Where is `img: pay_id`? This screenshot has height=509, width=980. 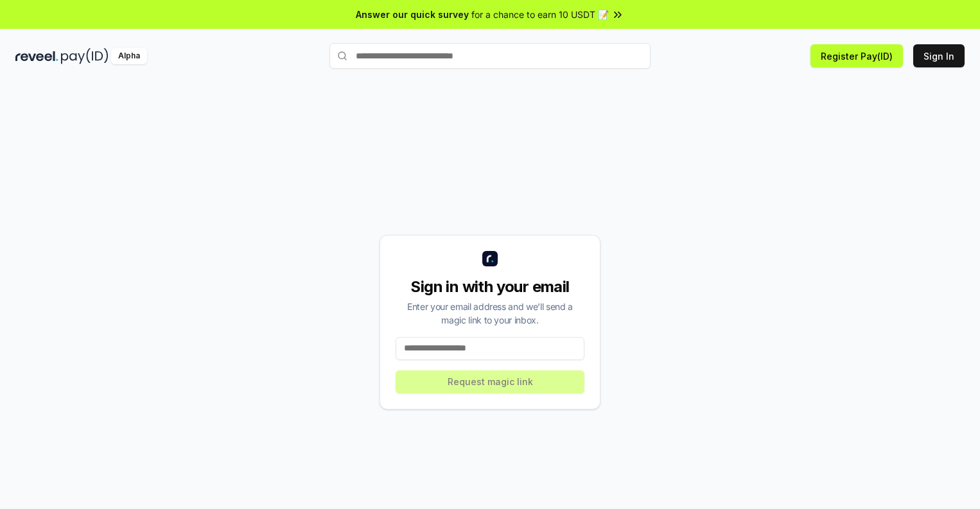
img: pay_id is located at coordinates (85, 56).